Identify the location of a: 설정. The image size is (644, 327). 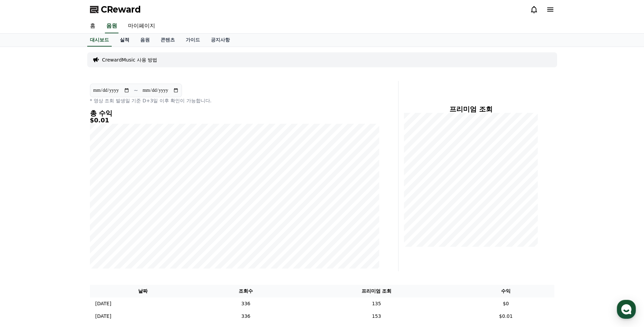
(109, 224).